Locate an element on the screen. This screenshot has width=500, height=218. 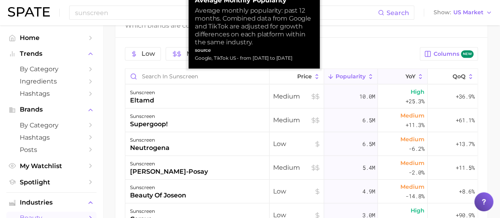
span: Home is located at coordinates (51, 38).